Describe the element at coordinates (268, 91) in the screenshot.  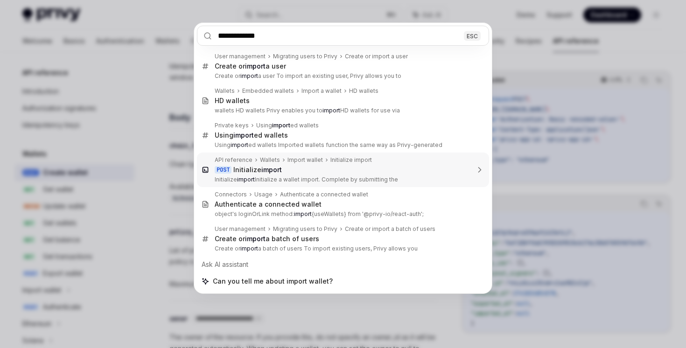
I see `div: Embedded wallets` at that location.